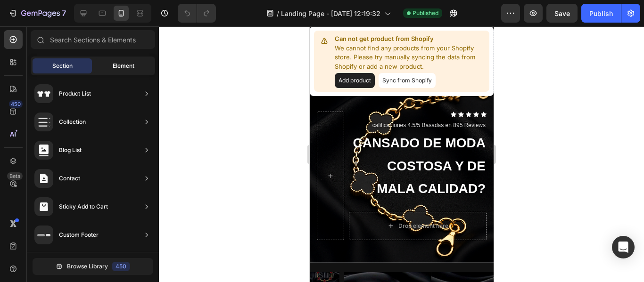  Describe the element at coordinates (93, 40) in the screenshot. I see `input: Search Sections & Elements` at that location.